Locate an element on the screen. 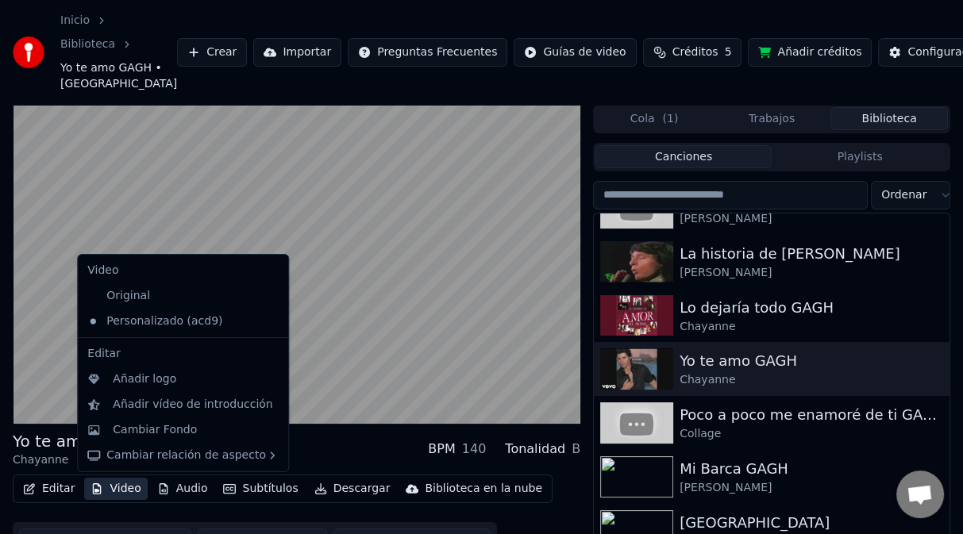  nav: breadcrumb is located at coordinates (118, 52).